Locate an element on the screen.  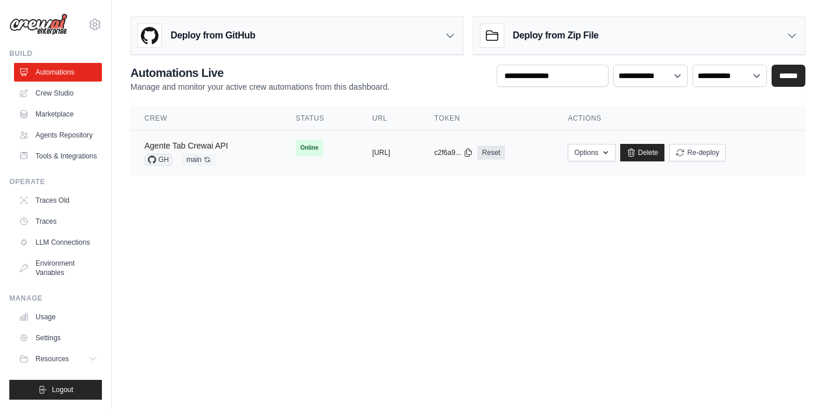
th: Token is located at coordinates (487, 118).